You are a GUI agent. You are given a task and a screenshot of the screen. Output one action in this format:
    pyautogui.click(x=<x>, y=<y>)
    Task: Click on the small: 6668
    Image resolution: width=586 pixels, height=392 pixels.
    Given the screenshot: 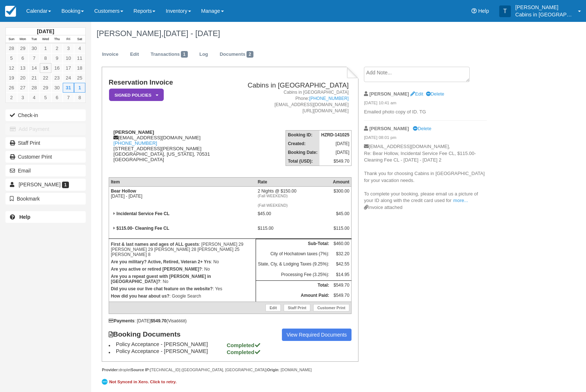 What is the action you would take?
    pyautogui.click(x=181, y=321)
    